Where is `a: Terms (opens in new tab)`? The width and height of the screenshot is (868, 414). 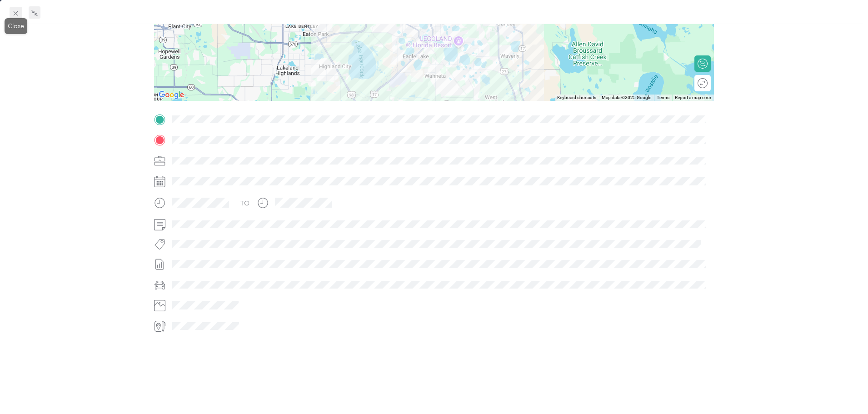
a: Terms (opens in new tab) is located at coordinates (663, 97).